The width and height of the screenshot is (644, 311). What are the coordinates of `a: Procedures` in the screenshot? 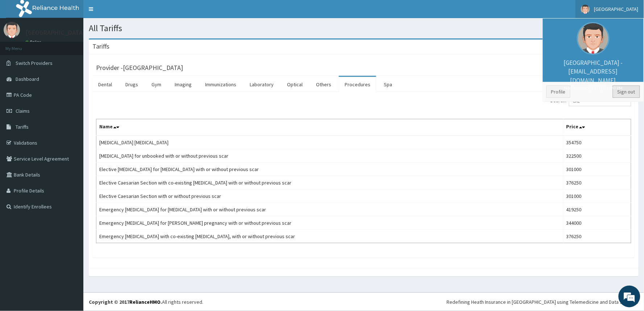 It's located at (357, 84).